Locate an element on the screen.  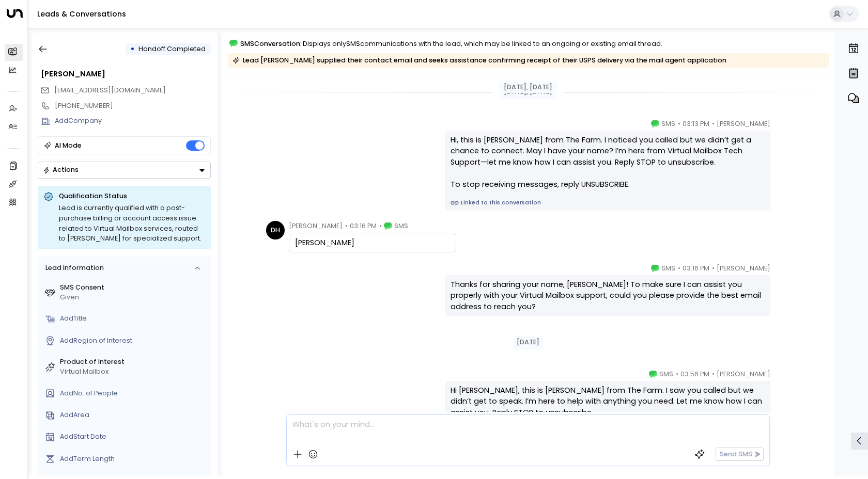
a: Leads & Conversations is located at coordinates (82, 14).